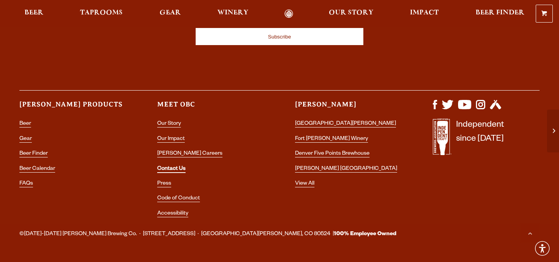  Describe the element at coordinates (171, 169) in the screenshot. I see `a: Contact Us` at that location.